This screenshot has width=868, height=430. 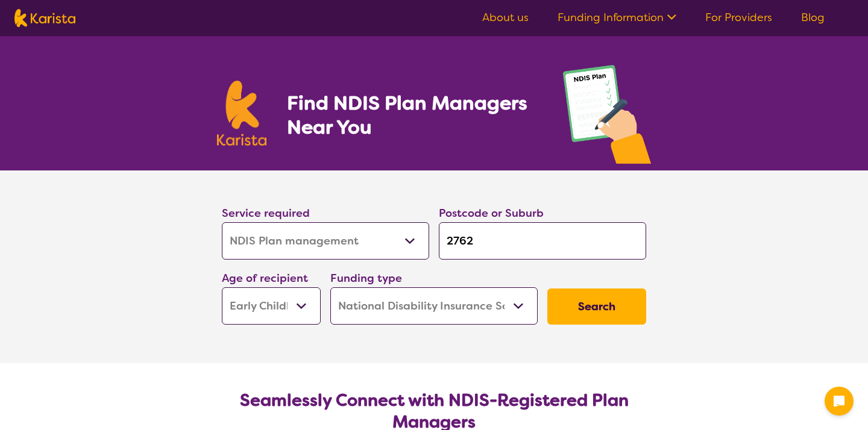 I want to click on label: Funding type, so click(x=366, y=278).